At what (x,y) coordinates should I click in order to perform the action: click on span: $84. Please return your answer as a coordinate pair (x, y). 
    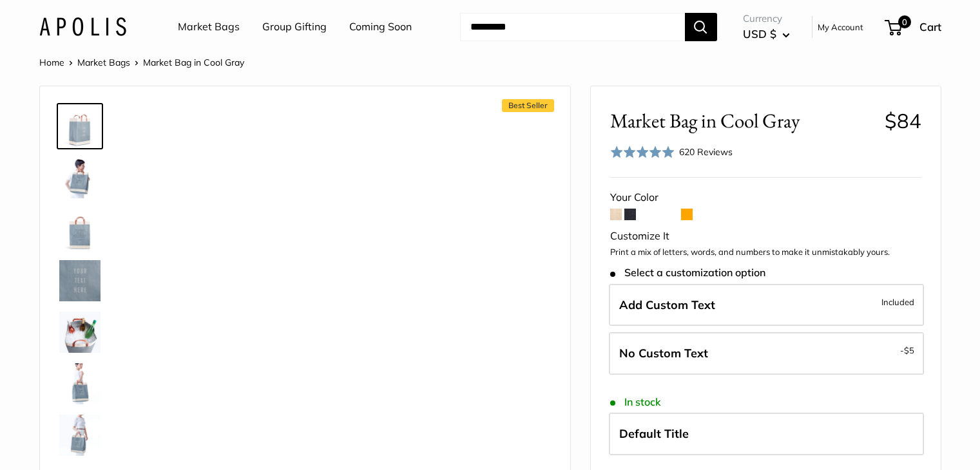
    Looking at the image, I should click on (902, 121).